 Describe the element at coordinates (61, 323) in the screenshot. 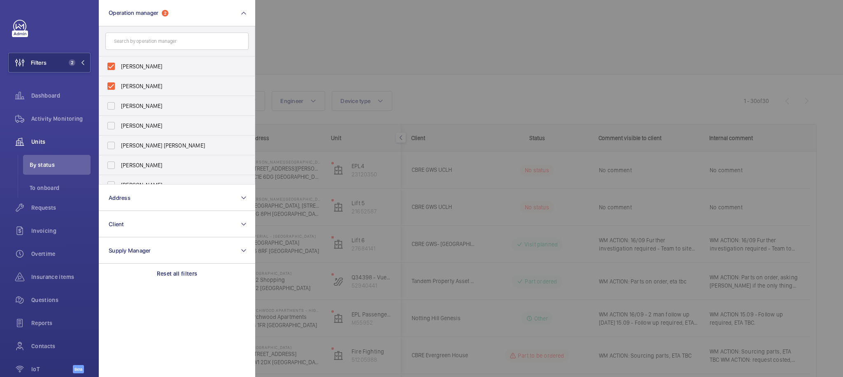

I see `span: Reports` at that location.